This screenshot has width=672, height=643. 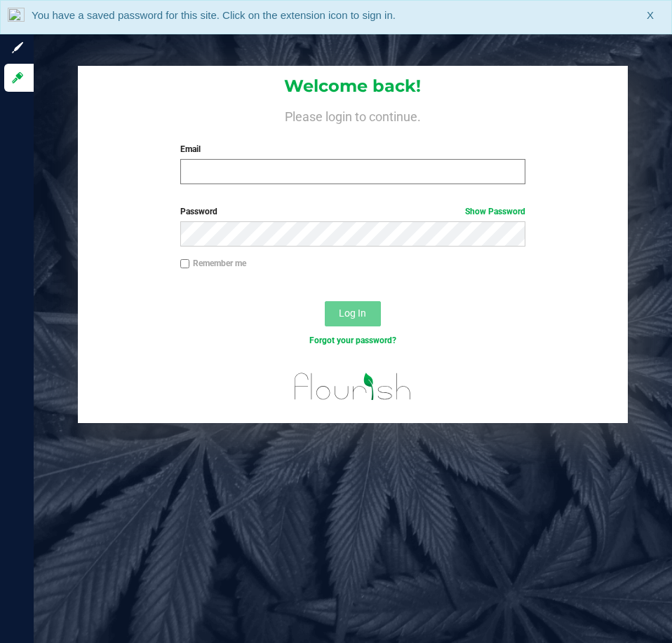 What do you see at coordinates (18, 48) in the screenshot?
I see `inline-svg: Sign up` at bounding box center [18, 48].